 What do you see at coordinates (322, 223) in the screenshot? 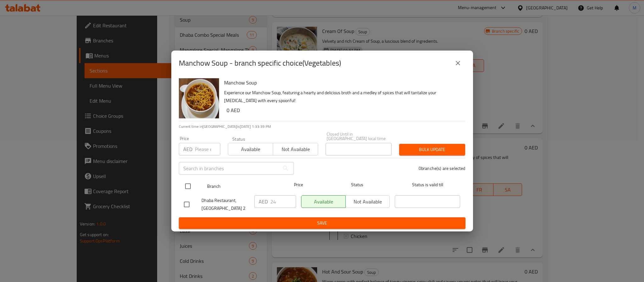
I see `button: Save` at bounding box center [322, 223].